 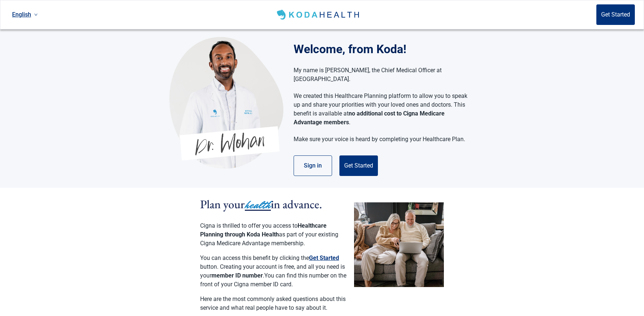 I want to click on p: Make sure your voice is heard by completing your Healthcare Plan., so click(x=381, y=139).